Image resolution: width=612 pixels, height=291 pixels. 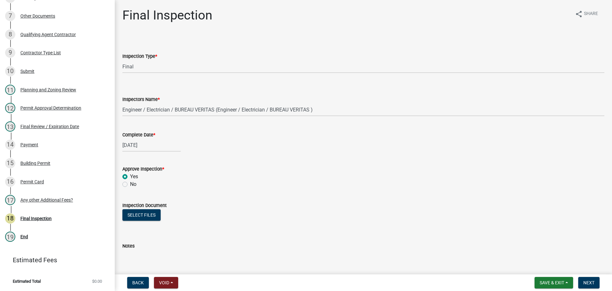 I want to click on button: Back, so click(x=138, y=282).